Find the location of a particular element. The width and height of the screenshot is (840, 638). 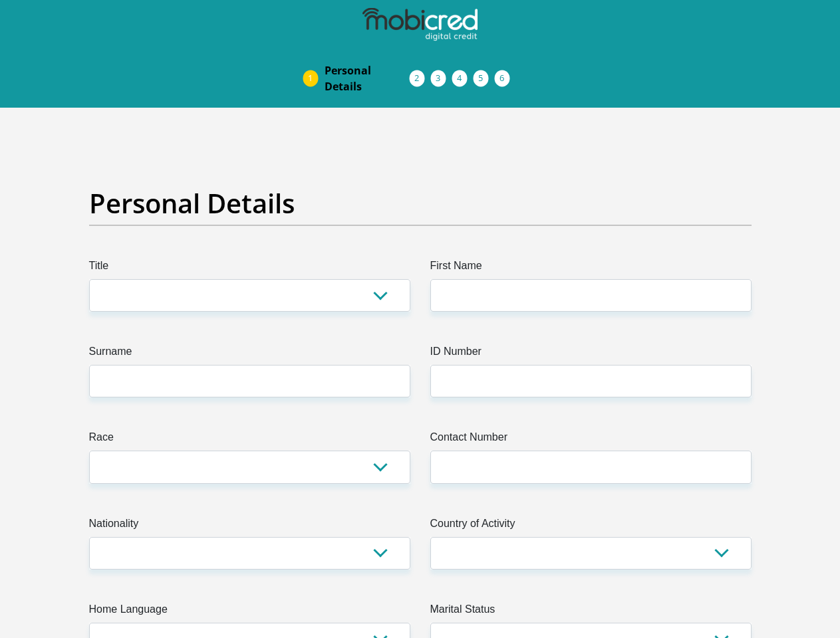

input: First Name is located at coordinates (591, 295).